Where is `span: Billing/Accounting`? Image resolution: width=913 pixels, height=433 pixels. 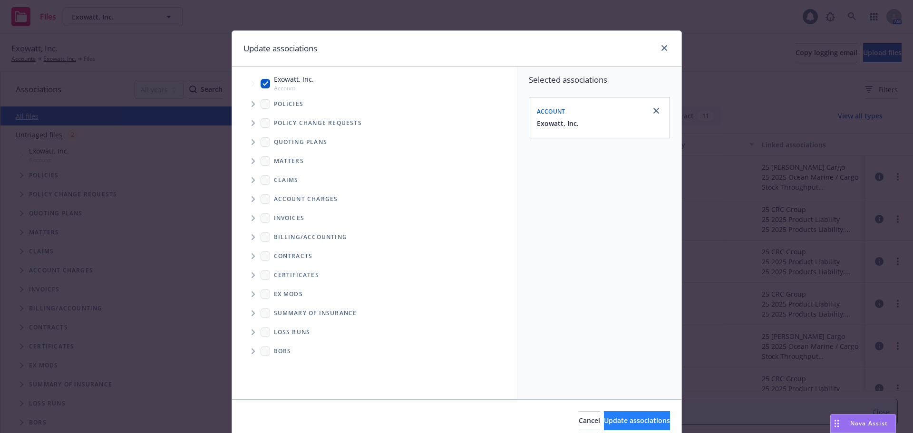 span: Billing/Accounting is located at coordinates (311, 237).